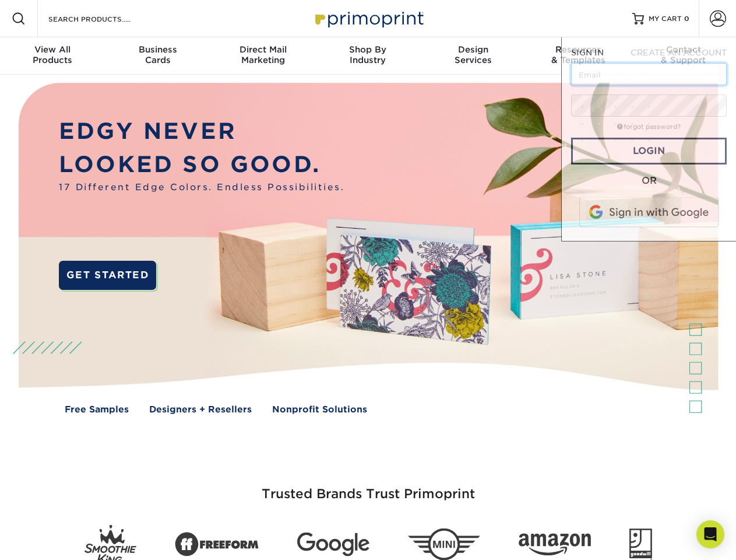 The height and width of the screenshot is (560, 736). Describe the element at coordinates (319, 409) in the screenshot. I see `a: Nonprofit Solutions` at that location.